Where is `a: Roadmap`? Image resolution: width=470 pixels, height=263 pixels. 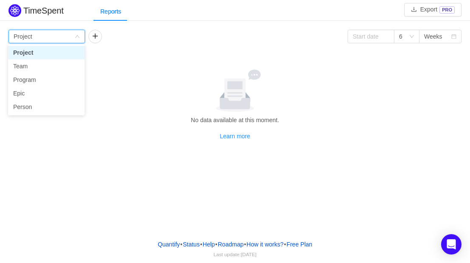 a: Roadmap is located at coordinates (231, 245).